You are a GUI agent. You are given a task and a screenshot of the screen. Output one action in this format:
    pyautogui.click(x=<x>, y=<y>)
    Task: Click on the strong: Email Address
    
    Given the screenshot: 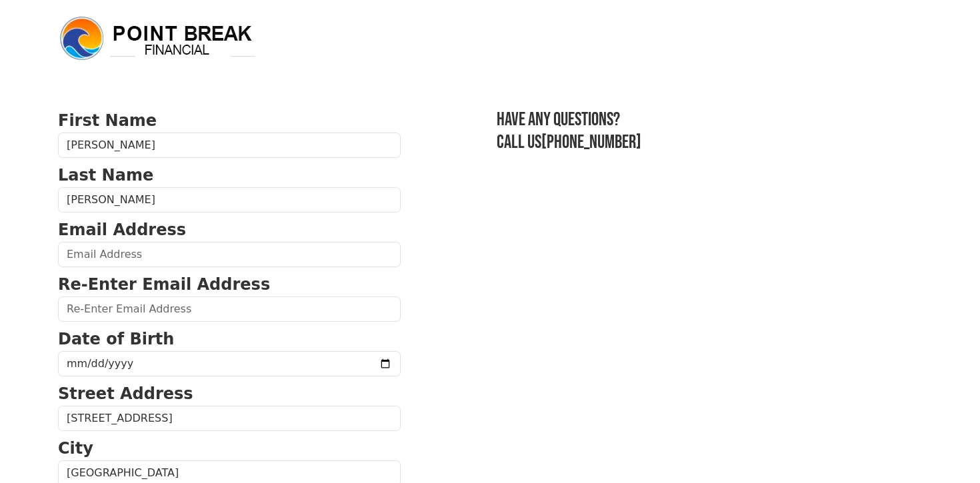 What is the action you would take?
    pyautogui.click(x=122, y=229)
    